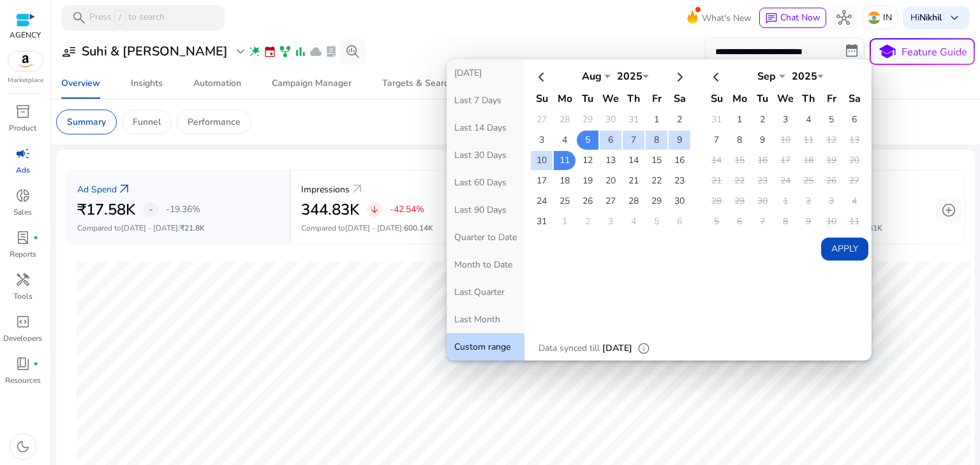  I want to click on span: dark_mode, so click(23, 446).